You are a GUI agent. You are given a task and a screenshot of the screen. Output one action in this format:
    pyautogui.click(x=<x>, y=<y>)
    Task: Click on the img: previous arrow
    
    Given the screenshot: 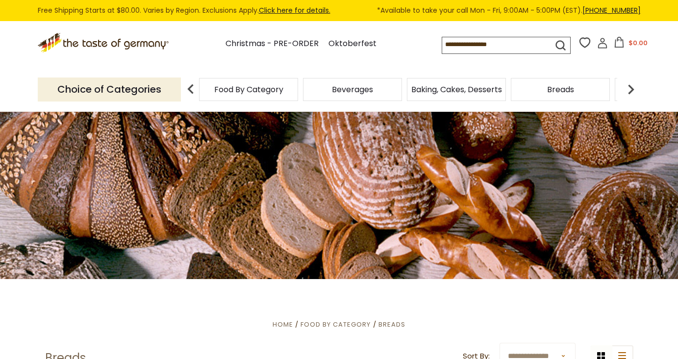 What is the action you would take?
    pyautogui.click(x=191, y=89)
    